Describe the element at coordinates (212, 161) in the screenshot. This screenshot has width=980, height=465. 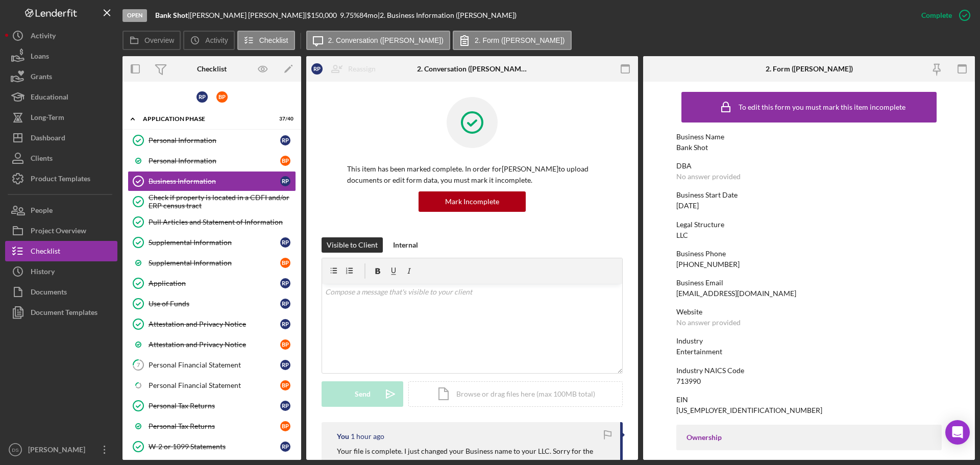
I see `a: Personal InformationBP` at that location.